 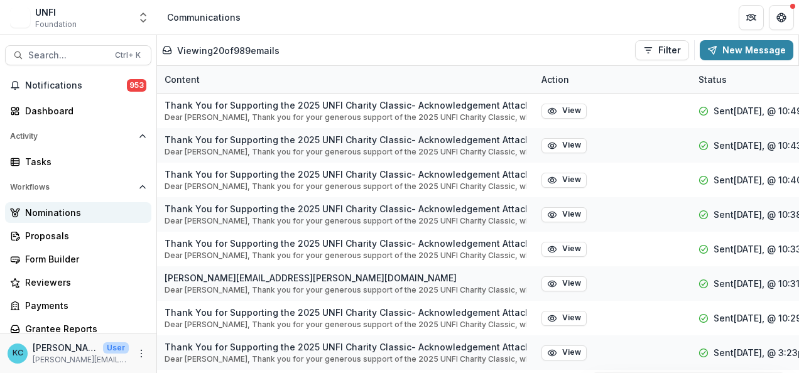 I want to click on div: UNFI, so click(x=56, y=12).